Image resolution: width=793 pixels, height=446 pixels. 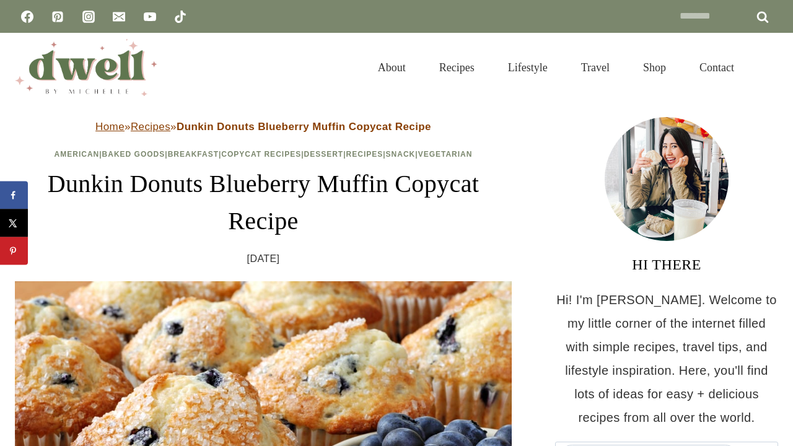 I want to click on a: Baked Goods, so click(x=134, y=154).